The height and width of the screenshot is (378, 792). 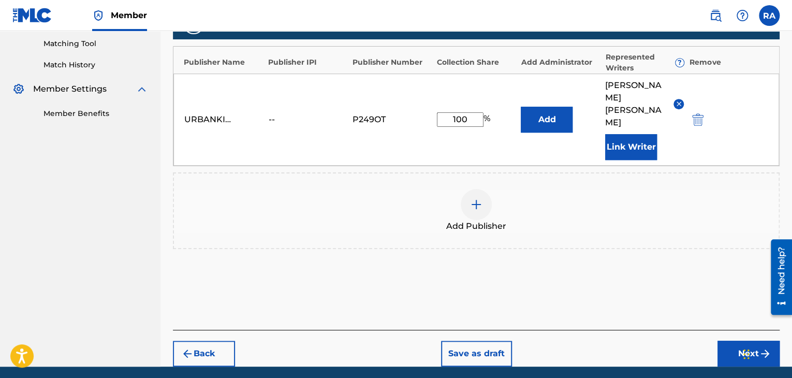 What do you see at coordinates (645, 63) in the screenshot?
I see `div: Represented Writers` at bounding box center [645, 63].